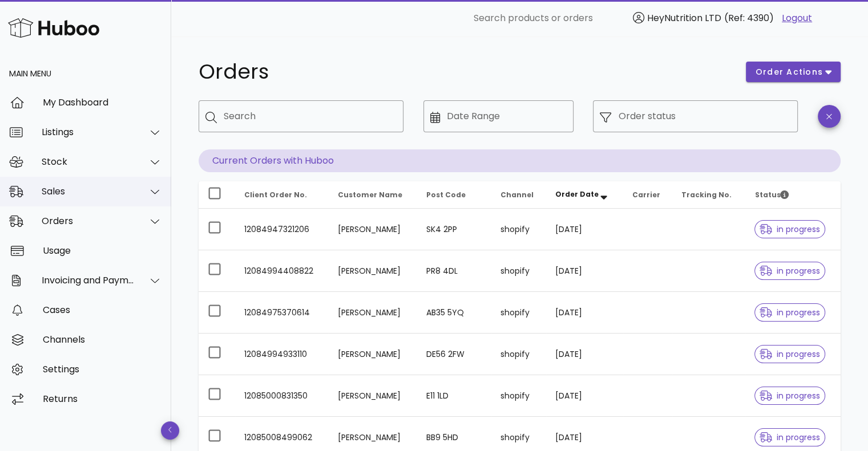 The height and width of the screenshot is (451, 868). I want to click on th: Channel, so click(518, 195).